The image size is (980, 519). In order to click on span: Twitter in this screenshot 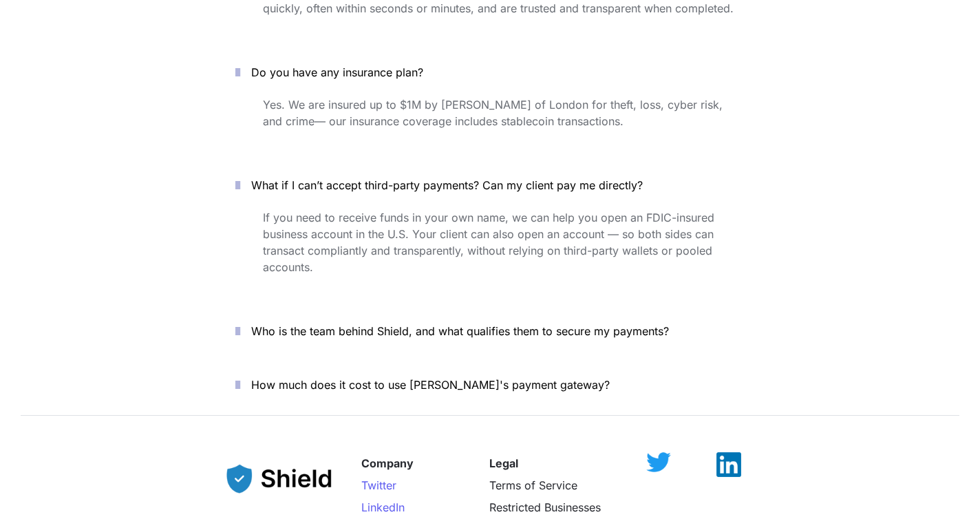, I will do `click(379, 485)`.